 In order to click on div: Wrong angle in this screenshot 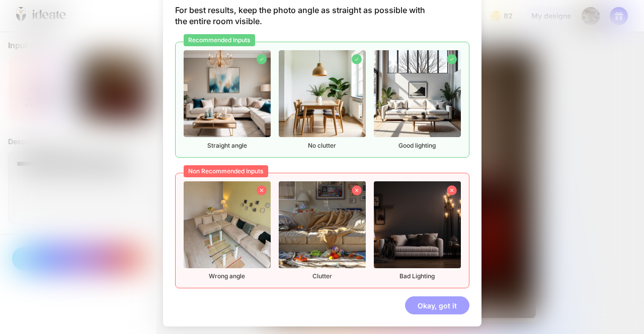, I will do `click(227, 231)`.